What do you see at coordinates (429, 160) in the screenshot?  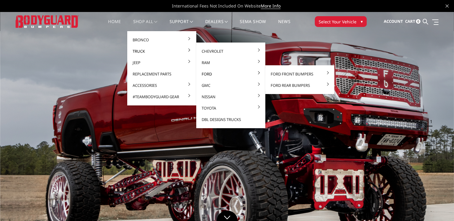 I see `button: 5 of 5` at bounding box center [429, 160].